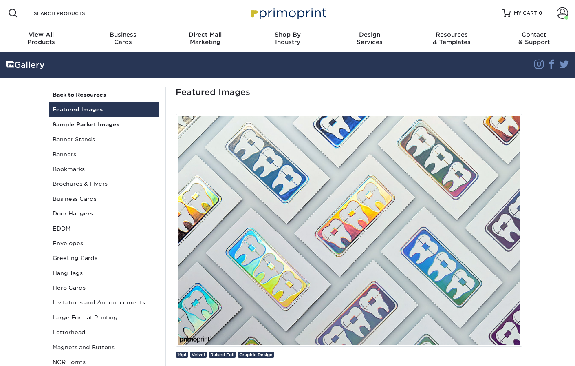 The height and width of the screenshot is (366, 575). I want to click on span: 0, so click(541, 13).